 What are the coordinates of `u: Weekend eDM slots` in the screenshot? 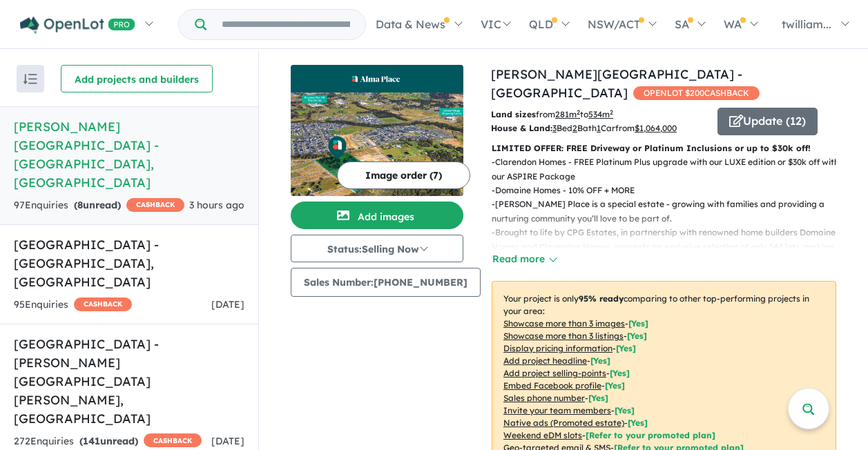 It's located at (543, 434).